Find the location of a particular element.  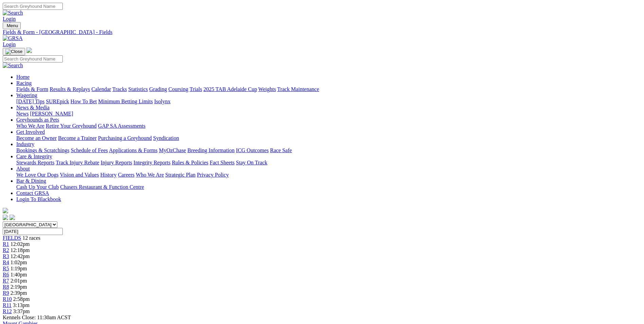

div: Greyhounds as Pets is located at coordinates (328, 126).